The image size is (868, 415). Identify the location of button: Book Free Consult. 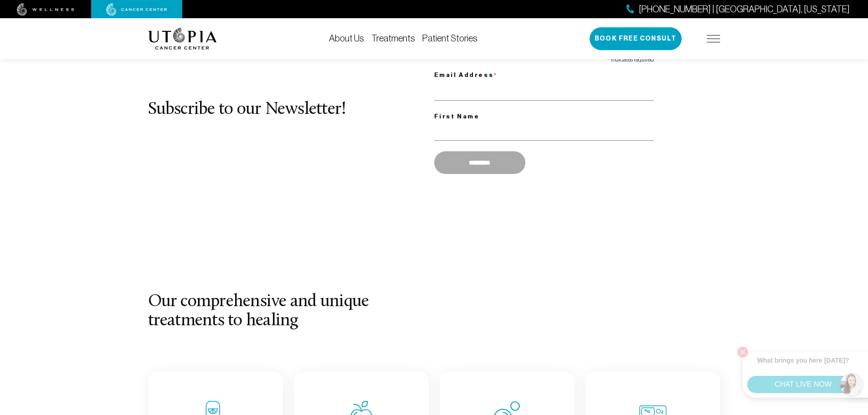
(636, 39).